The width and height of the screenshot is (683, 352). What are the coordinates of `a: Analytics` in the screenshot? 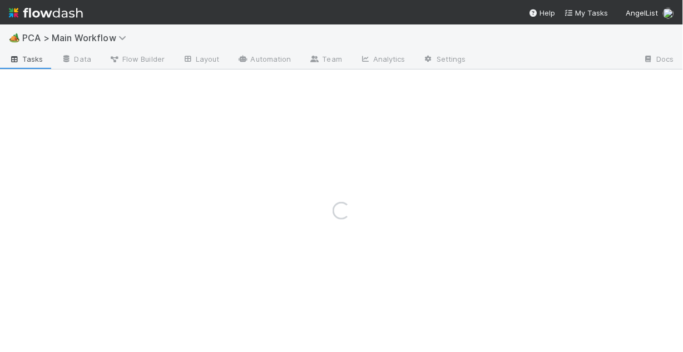 It's located at (383, 60).